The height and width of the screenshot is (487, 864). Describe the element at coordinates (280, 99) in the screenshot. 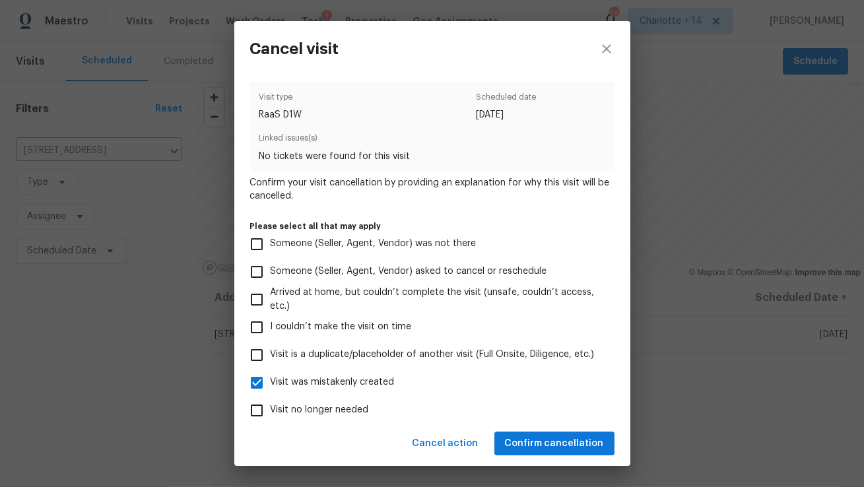

I see `span: Visit type` at that location.